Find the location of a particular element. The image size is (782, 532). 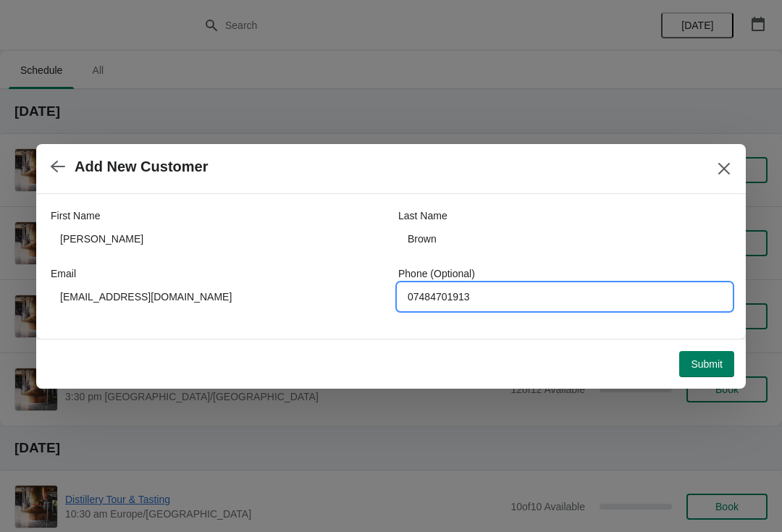

label: Email is located at coordinates (63, 274).